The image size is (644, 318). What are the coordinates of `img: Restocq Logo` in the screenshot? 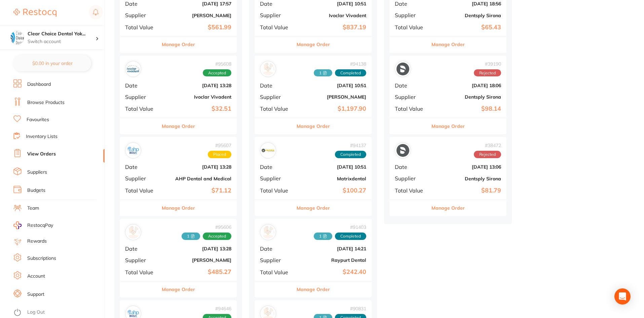 It's located at (35, 13).